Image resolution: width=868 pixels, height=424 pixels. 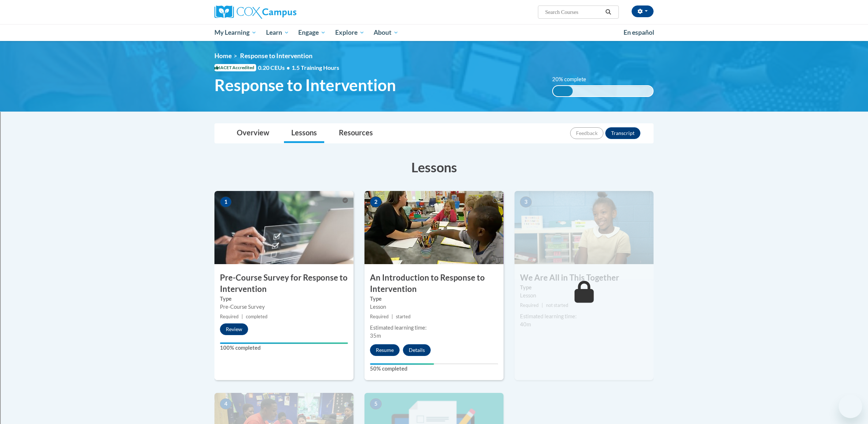 I want to click on div: 20% complete, so click(x=563, y=91).